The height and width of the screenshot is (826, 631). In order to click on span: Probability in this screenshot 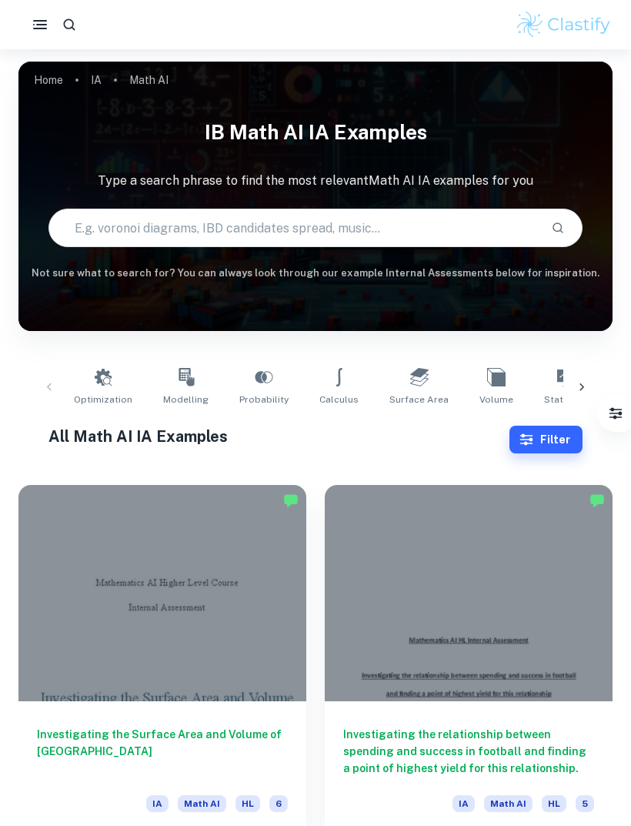, I will do `click(264, 399)`.